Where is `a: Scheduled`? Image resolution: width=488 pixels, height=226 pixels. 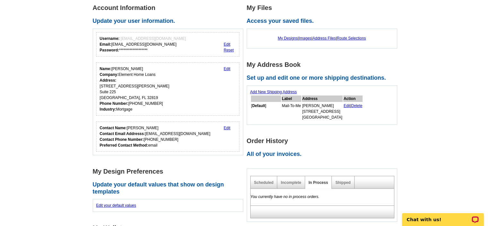 a: Scheduled is located at coordinates (264, 182).